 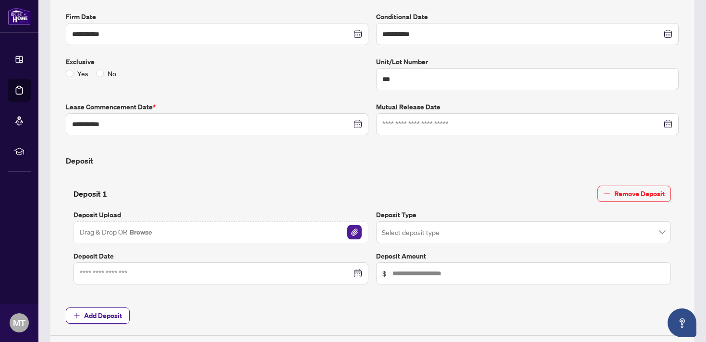 I want to click on label: Deposit Type, so click(x=523, y=215).